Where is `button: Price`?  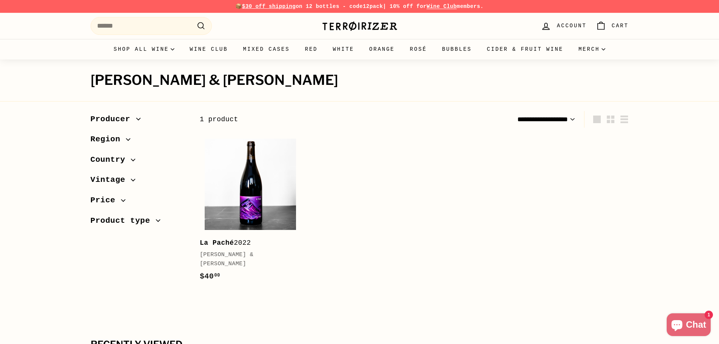
button: Price is located at coordinates (139, 202).